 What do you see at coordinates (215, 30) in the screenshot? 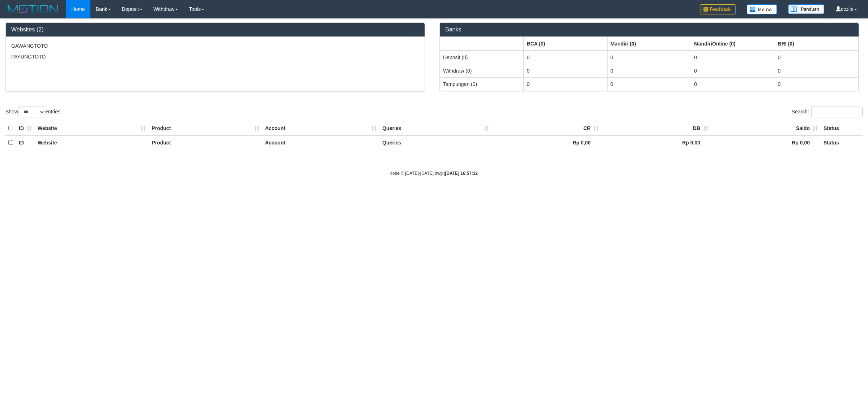
I see `h3: Websites (2)` at bounding box center [215, 30].